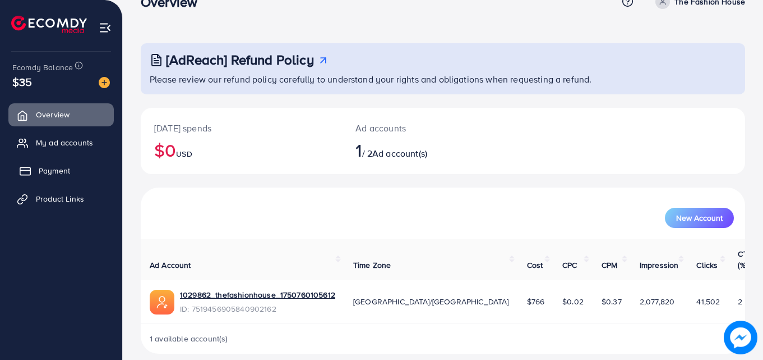 Image resolution: width=763 pixels, height=360 pixels. I want to click on img: logo, so click(49, 24).